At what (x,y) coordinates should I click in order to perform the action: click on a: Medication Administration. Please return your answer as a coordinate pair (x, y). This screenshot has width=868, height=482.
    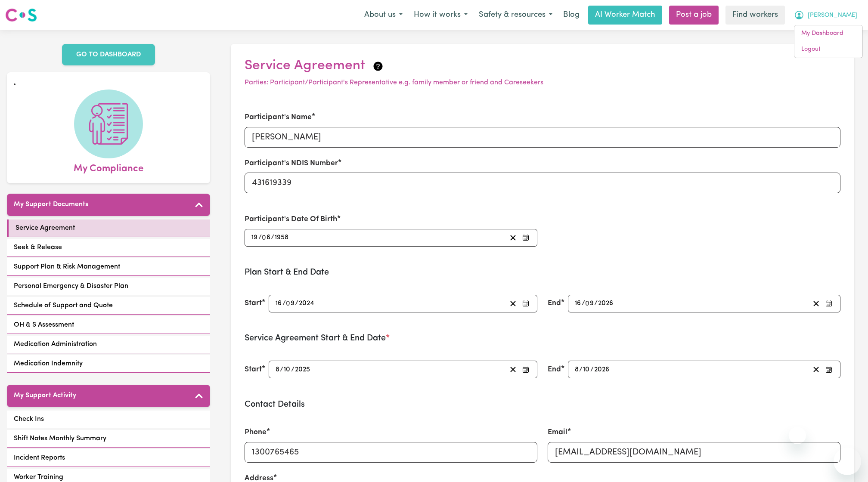
    Looking at the image, I should click on (108, 344).